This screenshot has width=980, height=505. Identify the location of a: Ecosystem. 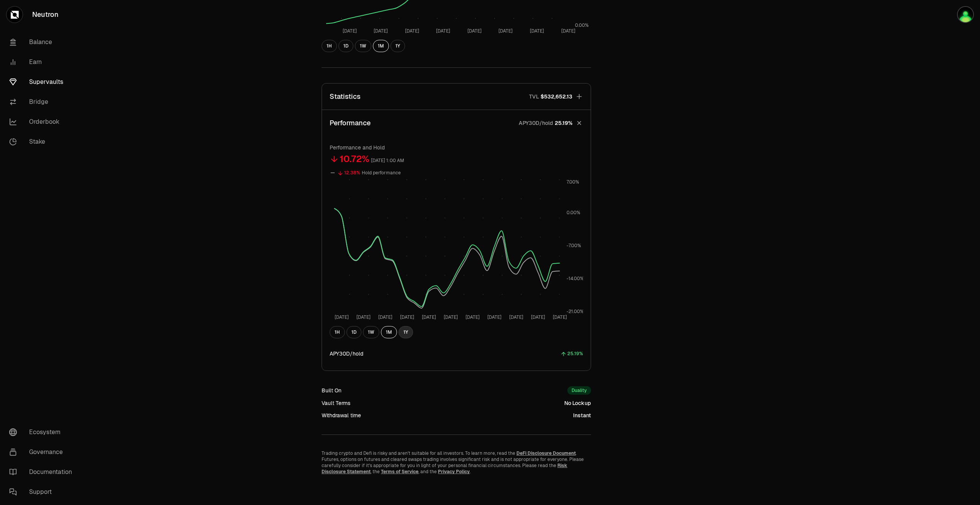
(43, 432).